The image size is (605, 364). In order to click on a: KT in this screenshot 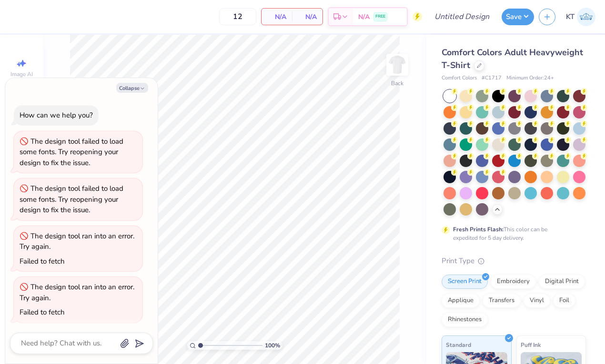, I will do `click(581, 17)`.